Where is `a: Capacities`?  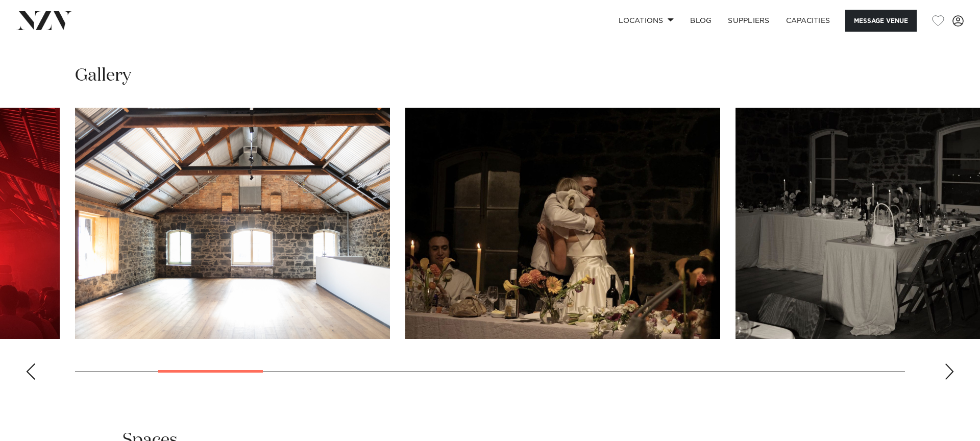 a: Capacities is located at coordinates (808, 20).